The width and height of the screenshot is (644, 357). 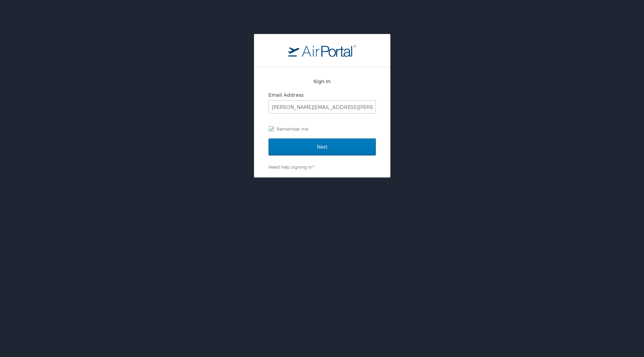 I want to click on a: Need help signing in?, so click(x=291, y=167).